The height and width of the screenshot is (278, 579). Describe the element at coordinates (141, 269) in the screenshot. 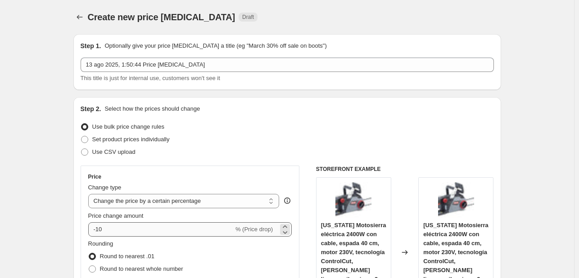

I see `span: Round to nearest whole number` at that location.